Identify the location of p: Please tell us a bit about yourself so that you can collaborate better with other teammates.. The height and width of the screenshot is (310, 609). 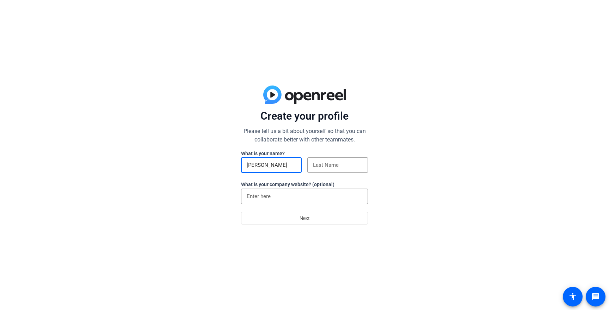
(304, 136).